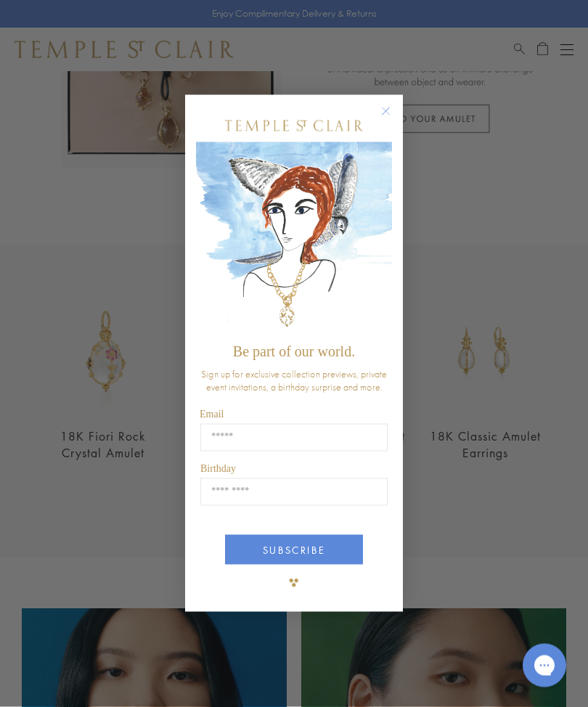 This screenshot has height=707, width=588. What do you see at coordinates (294, 351) in the screenshot?
I see `span: Be part of our world.` at bounding box center [294, 351].